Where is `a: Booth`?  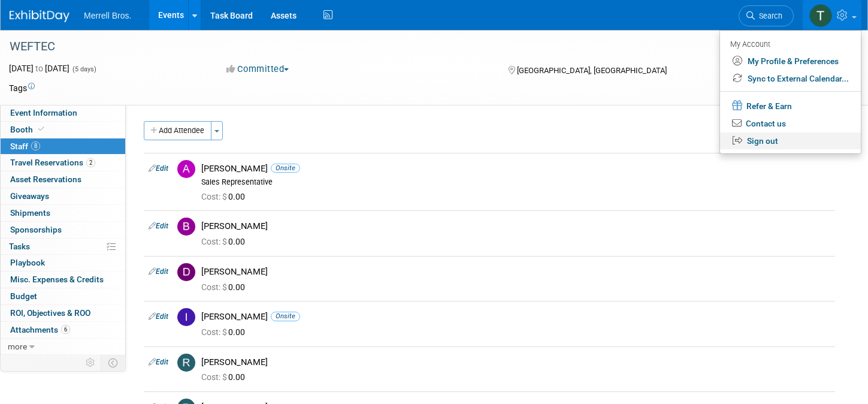 a: Booth is located at coordinates (63, 129).